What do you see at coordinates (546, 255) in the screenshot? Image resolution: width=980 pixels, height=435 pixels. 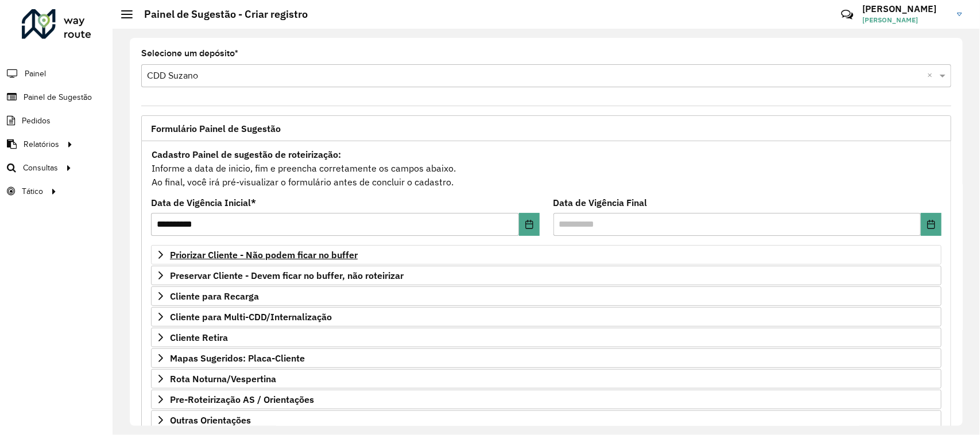 I see `a: Priorizar Cliente - Não podem ficar no buffer` at bounding box center [546, 255].